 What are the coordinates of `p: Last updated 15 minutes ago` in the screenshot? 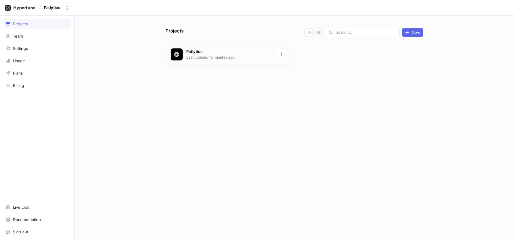 It's located at (230, 58).